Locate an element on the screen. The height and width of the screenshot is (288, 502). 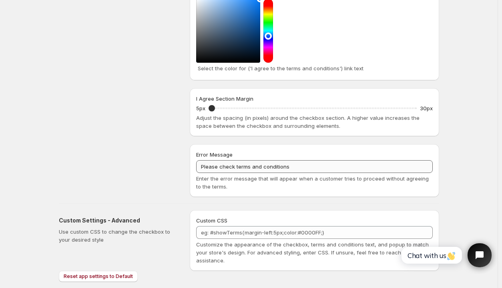
span: Customize the appearance of the checkbox, terms and conditions text, and popup to match your stor... is located at coordinates (312, 253).